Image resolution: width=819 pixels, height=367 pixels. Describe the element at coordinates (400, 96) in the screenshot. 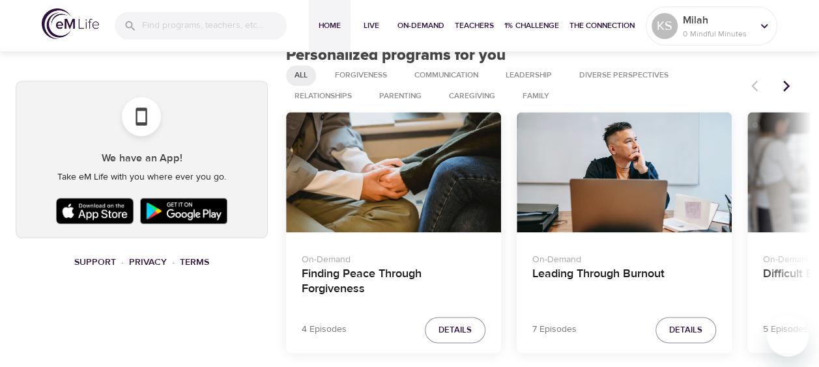

I see `div: Parenting` at that location.